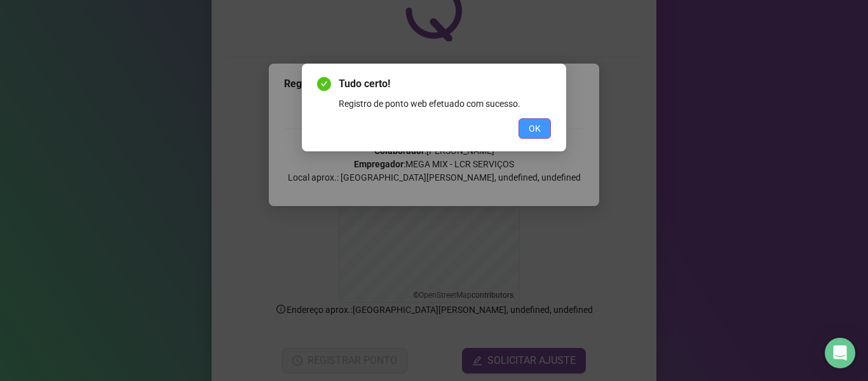  What do you see at coordinates (324, 84) in the screenshot?
I see `span: check-circle` at bounding box center [324, 84].